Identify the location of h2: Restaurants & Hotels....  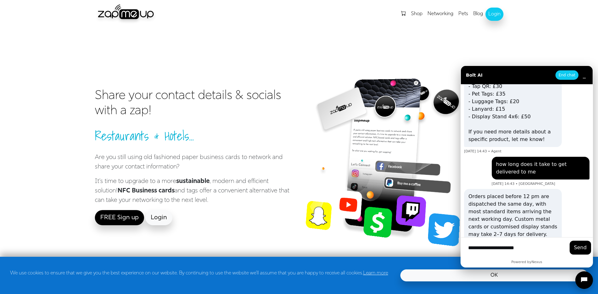
(195, 136).